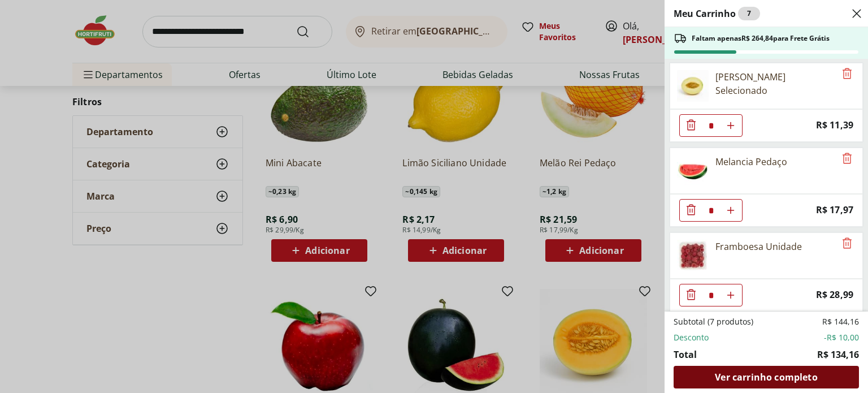 The height and width of the screenshot is (393, 868). Describe the element at coordinates (693, 255) in the screenshot. I see `img: Principal` at that location.